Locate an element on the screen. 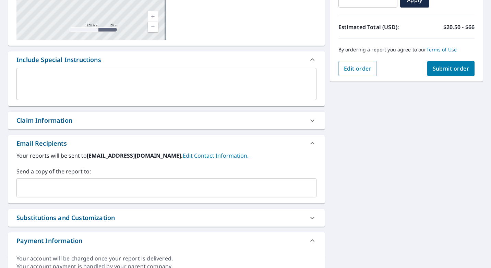 The image size is (491, 268). span: Submit order is located at coordinates (451, 69).